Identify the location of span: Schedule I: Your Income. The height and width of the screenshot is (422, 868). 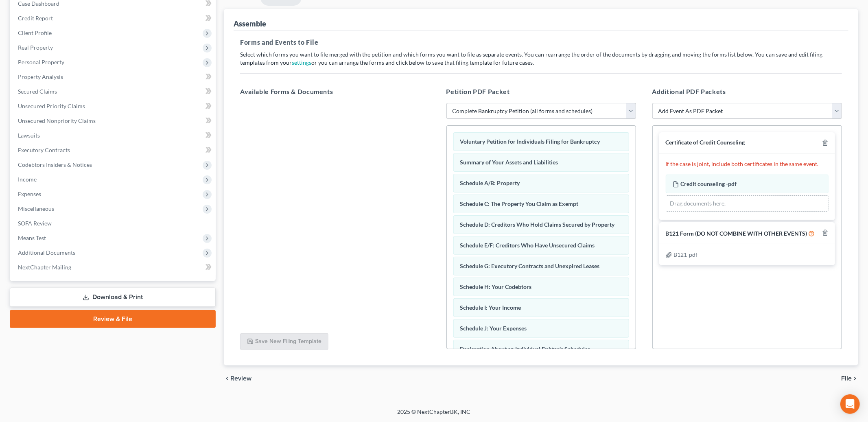
(491, 307).